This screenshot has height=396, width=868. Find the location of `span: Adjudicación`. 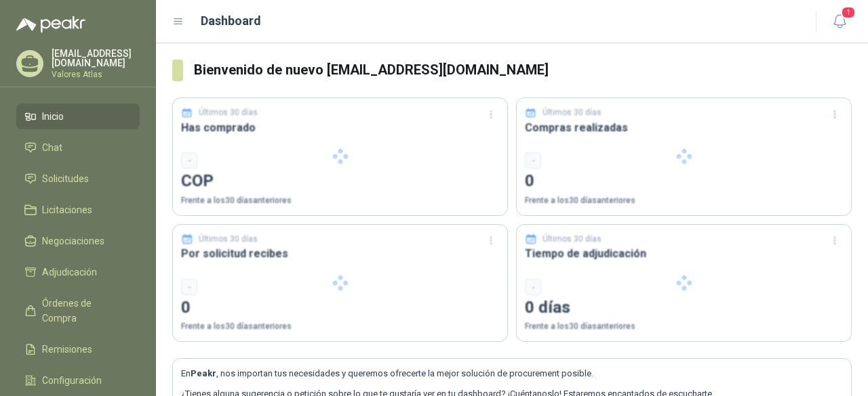

span: Adjudicación is located at coordinates (69, 272).